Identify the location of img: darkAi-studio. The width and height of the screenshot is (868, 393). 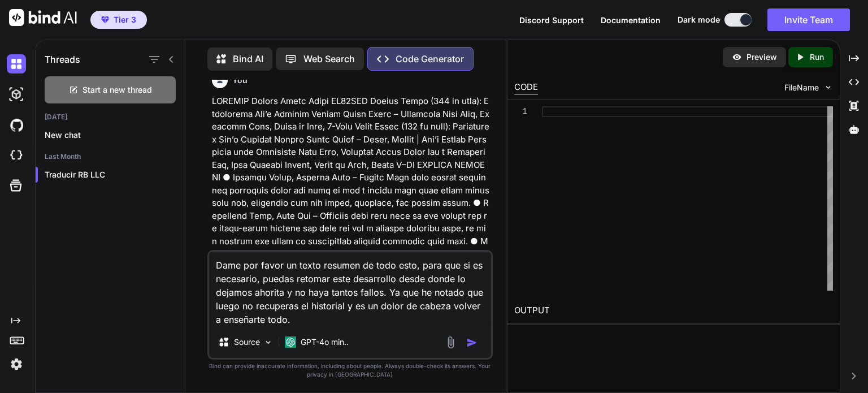
(16, 95).